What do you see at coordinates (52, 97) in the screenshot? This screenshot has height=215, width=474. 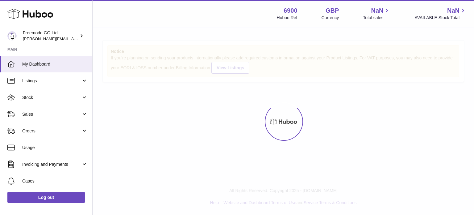 I see `span: Stock` at bounding box center [52, 97].